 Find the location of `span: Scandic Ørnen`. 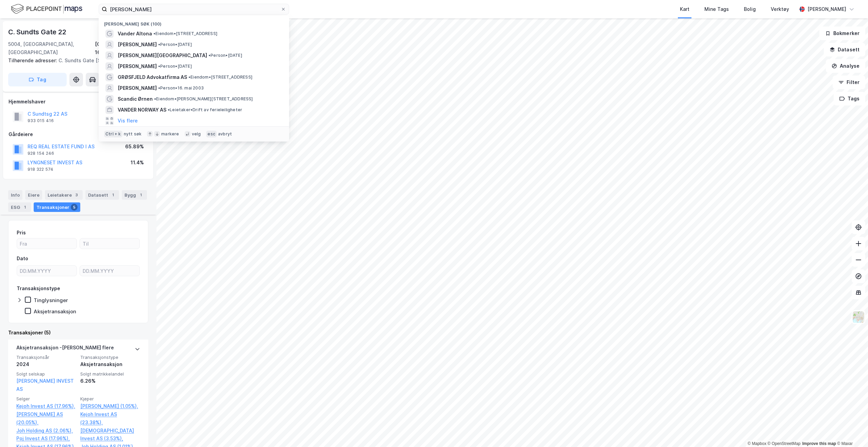

span: Scandic Ørnen is located at coordinates (135, 99).